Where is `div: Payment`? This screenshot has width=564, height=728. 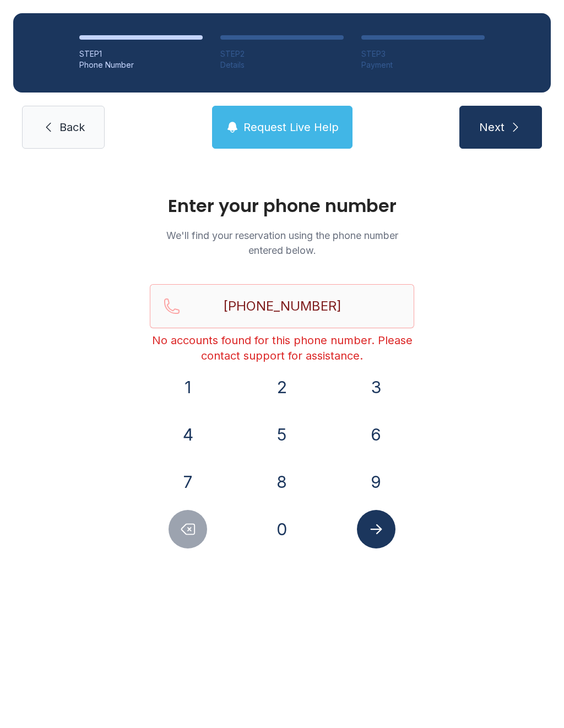 div: Payment is located at coordinates (423, 65).